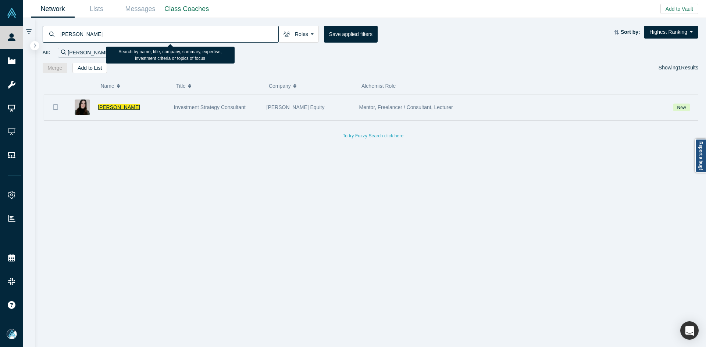  I want to click on span: All:, so click(46, 53).